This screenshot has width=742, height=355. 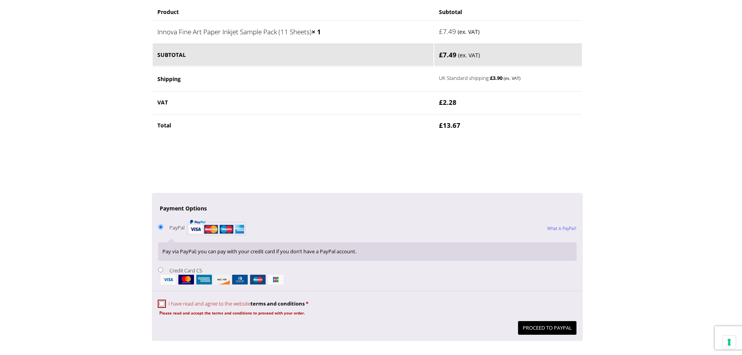 What do you see at coordinates (293, 12) in the screenshot?
I see `th: Product` at bounding box center [293, 12].